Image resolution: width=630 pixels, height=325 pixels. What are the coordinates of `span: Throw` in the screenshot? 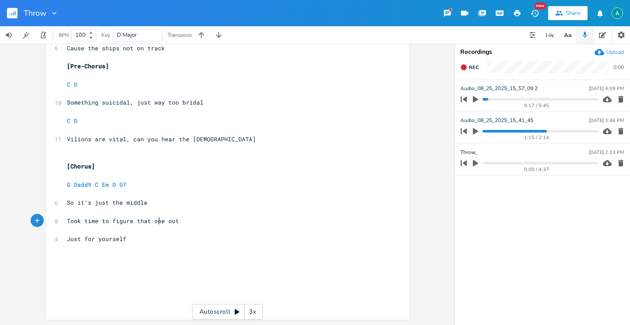 It's located at (35, 13).